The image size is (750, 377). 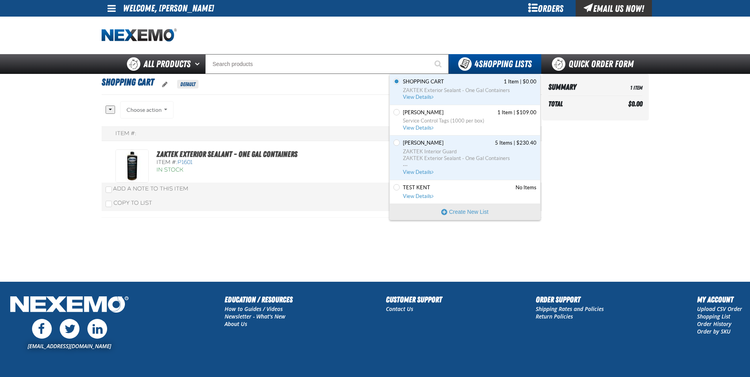 I want to click on a: Newsletter - What's New, so click(x=255, y=316).